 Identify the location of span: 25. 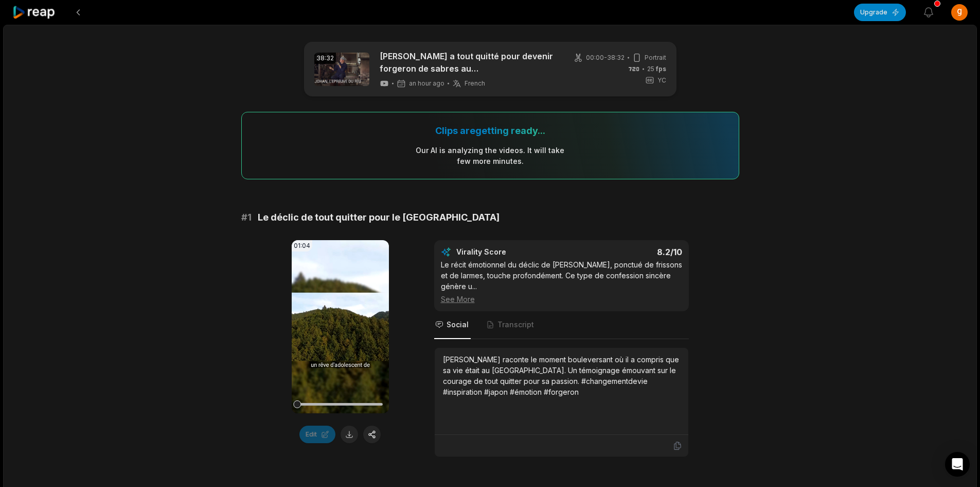
(657, 69).